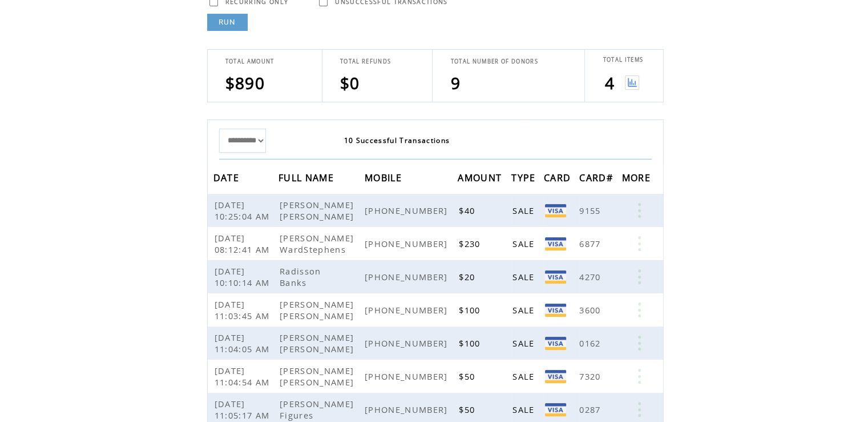 The image size is (868, 422). I want to click on span: Radisson Banks, so click(300, 277).